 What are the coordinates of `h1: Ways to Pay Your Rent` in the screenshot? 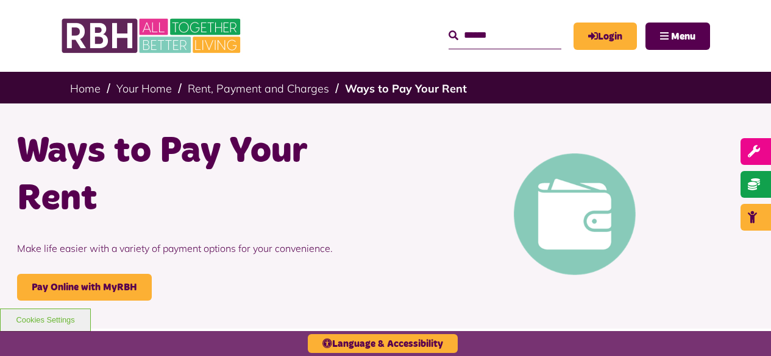 It's located at (197, 175).